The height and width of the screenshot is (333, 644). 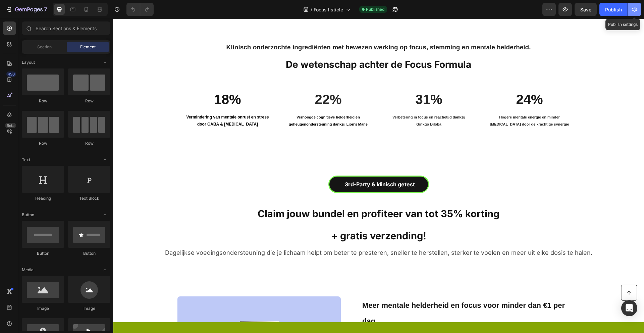 I want to click on span: Claim jouw bundel en profiteer van tot 35% korting, so click(x=265, y=195).